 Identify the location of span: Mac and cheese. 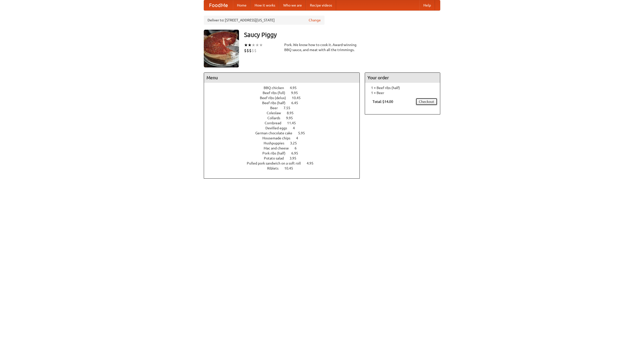
(278, 149).